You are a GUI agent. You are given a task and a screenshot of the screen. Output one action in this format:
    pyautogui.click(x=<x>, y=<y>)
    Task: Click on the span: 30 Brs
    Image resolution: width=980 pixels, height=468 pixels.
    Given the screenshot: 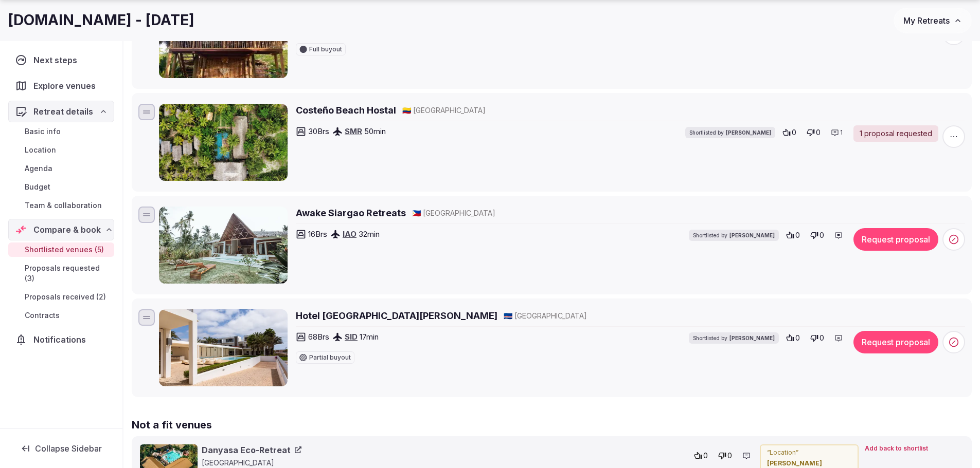 What is the action you would take?
    pyautogui.click(x=318, y=132)
    